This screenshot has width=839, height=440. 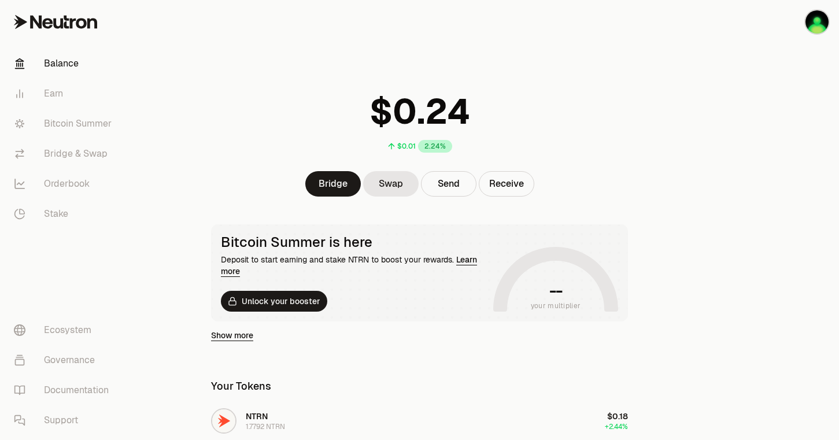 What do you see at coordinates (407, 146) in the screenshot?
I see `div: $0.01` at bounding box center [407, 146].